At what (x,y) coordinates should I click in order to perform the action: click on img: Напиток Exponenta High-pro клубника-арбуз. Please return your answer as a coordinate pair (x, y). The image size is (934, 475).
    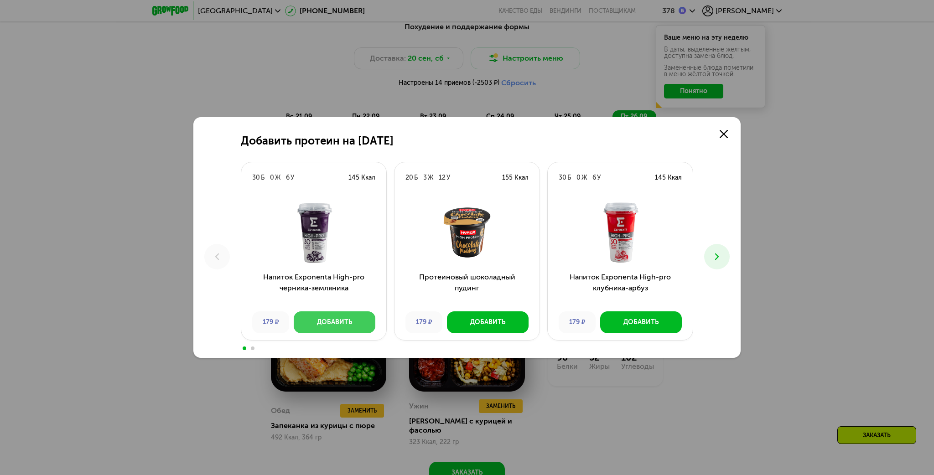
    Looking at the image, I should click on (620, 233).